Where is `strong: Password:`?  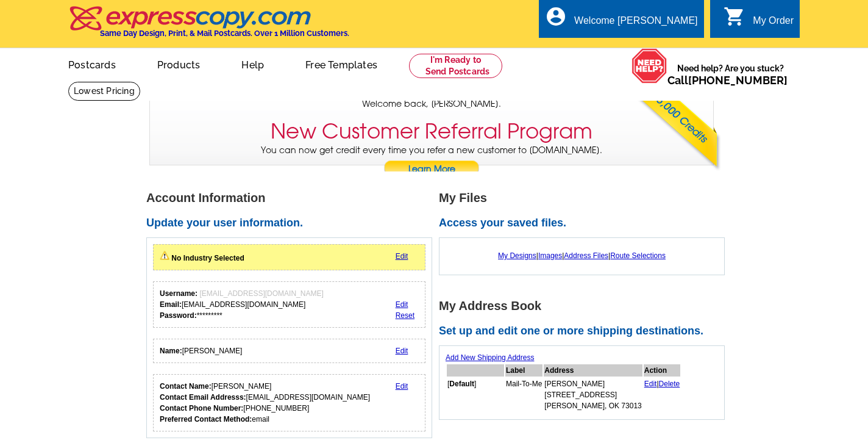
strong: Password: is located at coordinates (178, 315).